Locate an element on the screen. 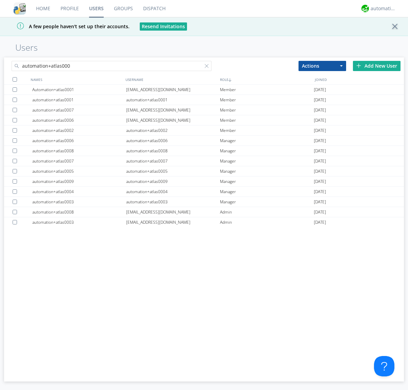 This screenshot has height=390, width=408. button: Resend Invitations is located at coordinates (163, 27).